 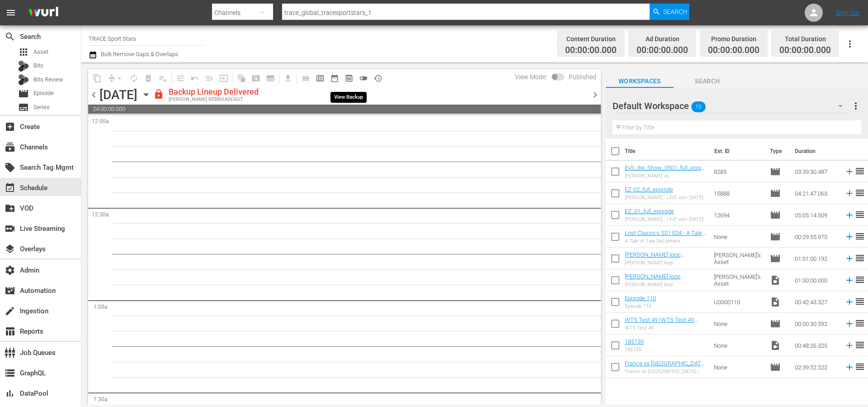 I want to click on span: Clear Lineup, so click(x=163, y=78).